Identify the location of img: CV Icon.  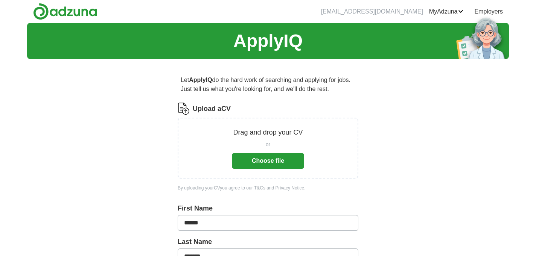
(184, 109).